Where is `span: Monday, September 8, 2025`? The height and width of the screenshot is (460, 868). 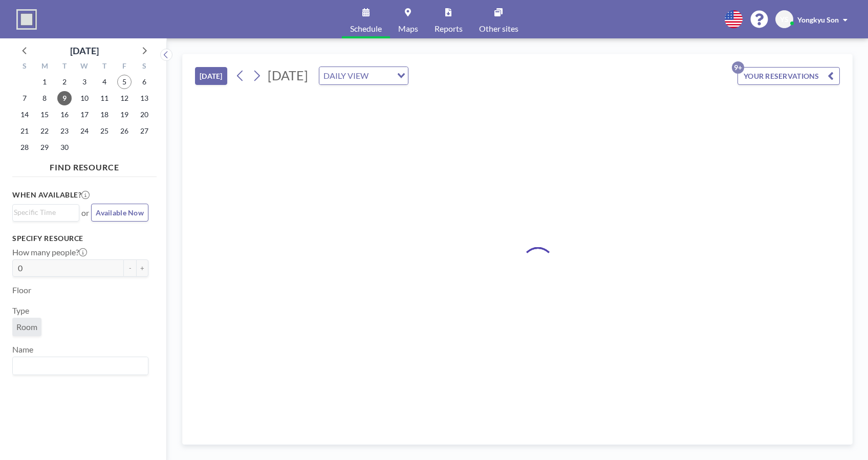 span: Monday, September 8, 2025 is located at coordinates (44, 98).